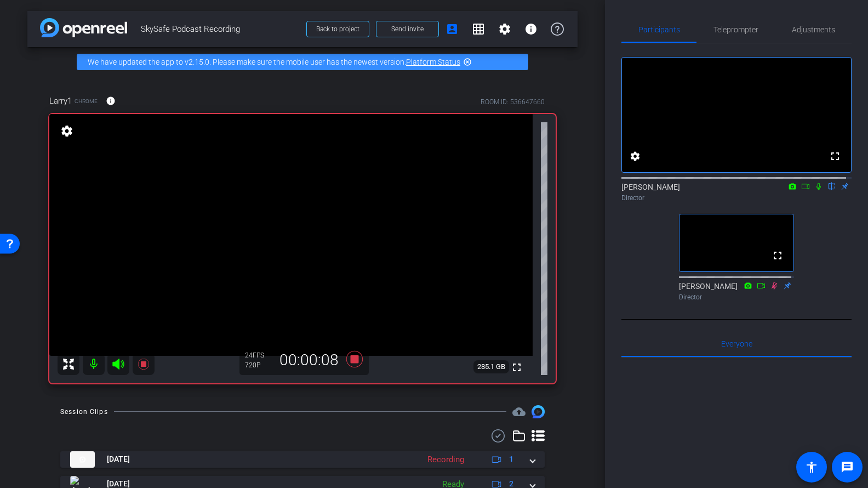  Describe the element at coordinates (407, 29) in the screenshot. I see `span: Send invite` at that location.